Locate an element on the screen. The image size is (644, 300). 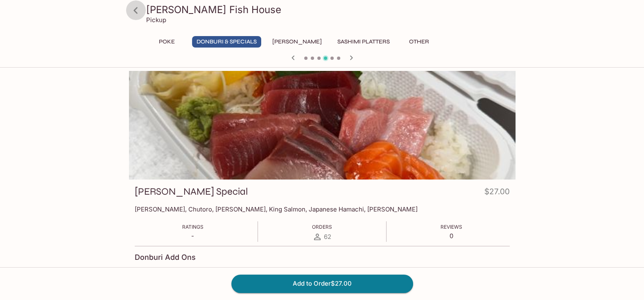
div: Souza Special is located at coordinates (322, 125).